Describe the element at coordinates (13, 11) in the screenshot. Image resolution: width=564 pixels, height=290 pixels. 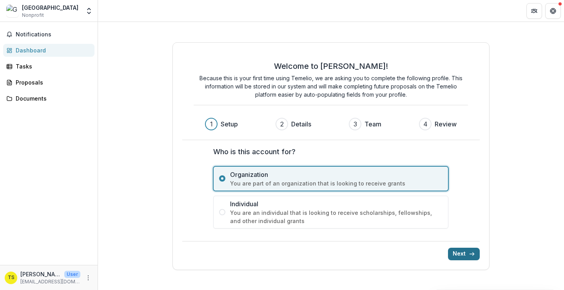
I see `img: Georgetown Ministry Center` at that location.